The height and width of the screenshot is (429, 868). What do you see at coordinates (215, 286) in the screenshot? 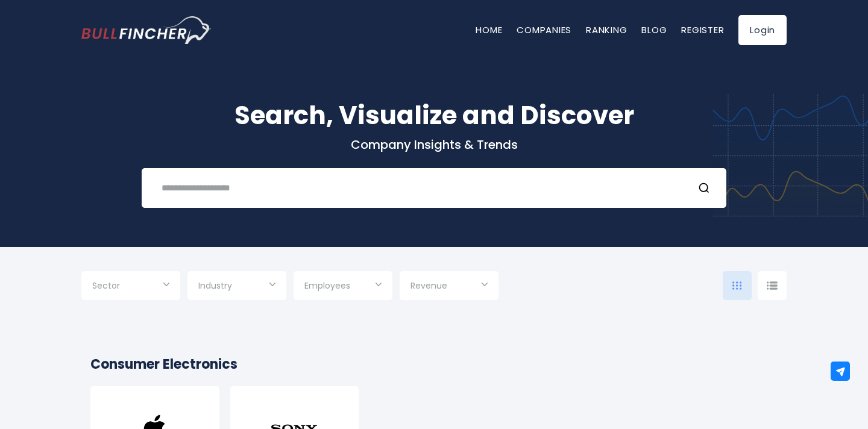
I see `span: Industry` at bounding box center [215, 286].